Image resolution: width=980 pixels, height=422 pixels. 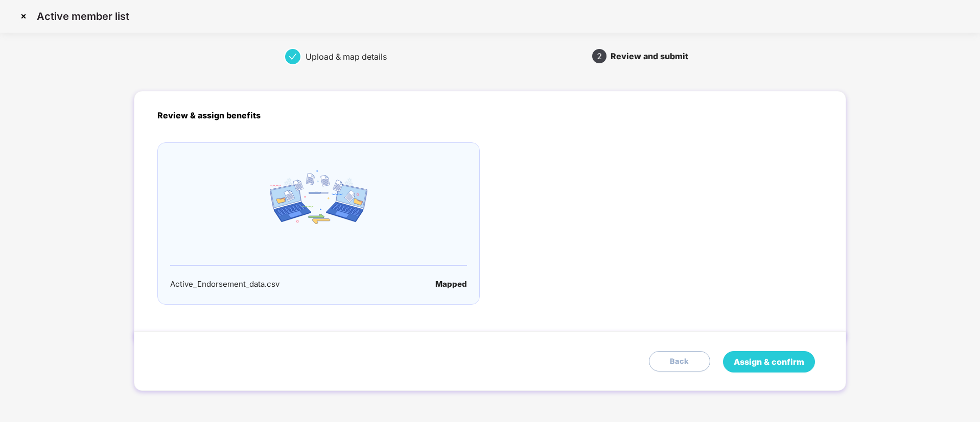 What do you see at coordinates (680, 362) in the screenshot?
I see `span: Back` at bounding box center [680, 362].